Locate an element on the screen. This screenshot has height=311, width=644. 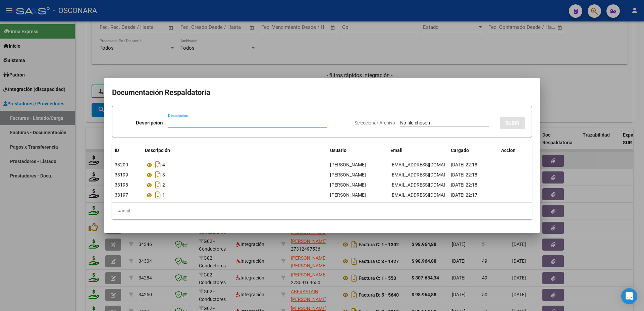
span: Usuario is located at coordinates (338, 150).